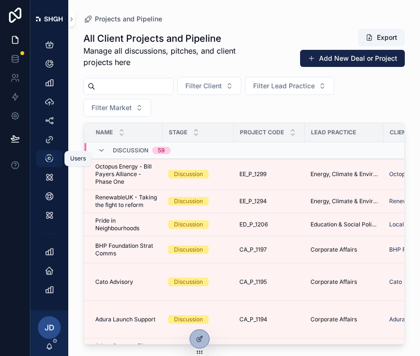 The width and height of the screenshot is (420, 356). Describe the element at coordinates (270, 282) in the screenshot. I see `a: CA_P_1195` at that location.